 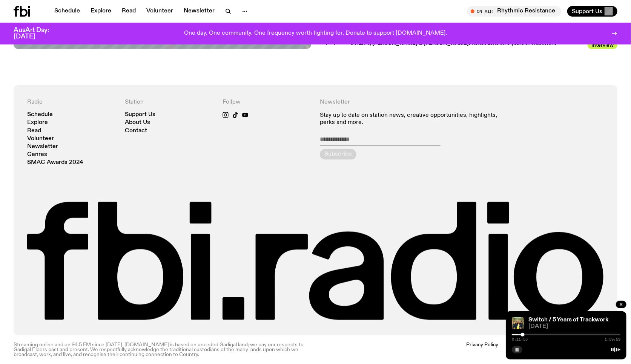 What do you see at coordinates (71, 102) in the screenshot?
I see `h4: Radio` at bounding box center [71, 102].